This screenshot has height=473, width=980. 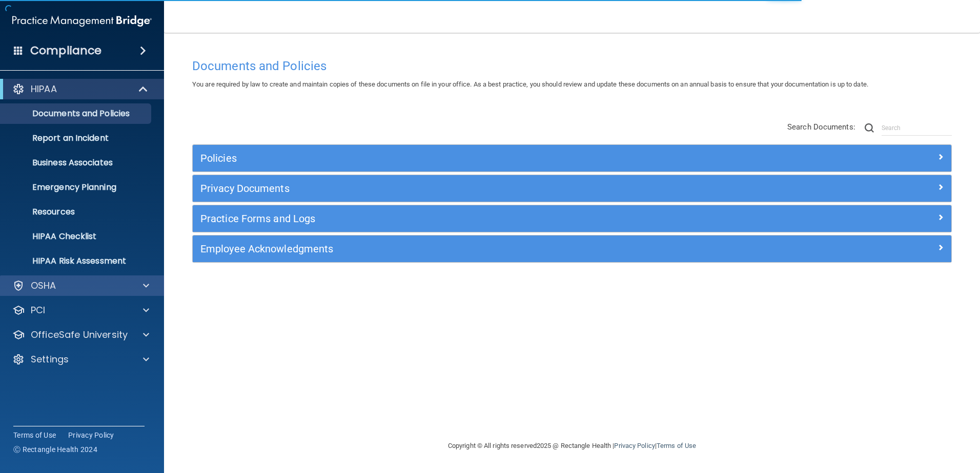 I want to click on a: Practice Forms and Logs, so click(x=572, y=219).